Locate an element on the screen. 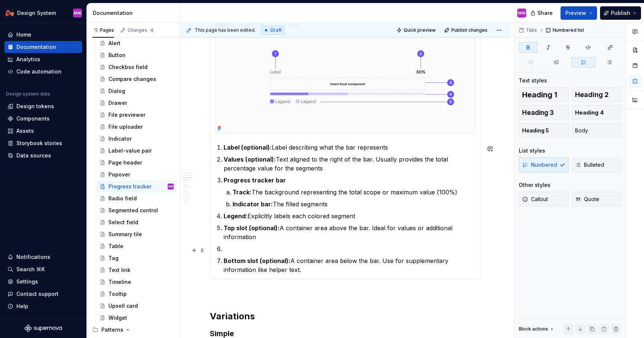  span: Callout is located at coordinates (535, 199).